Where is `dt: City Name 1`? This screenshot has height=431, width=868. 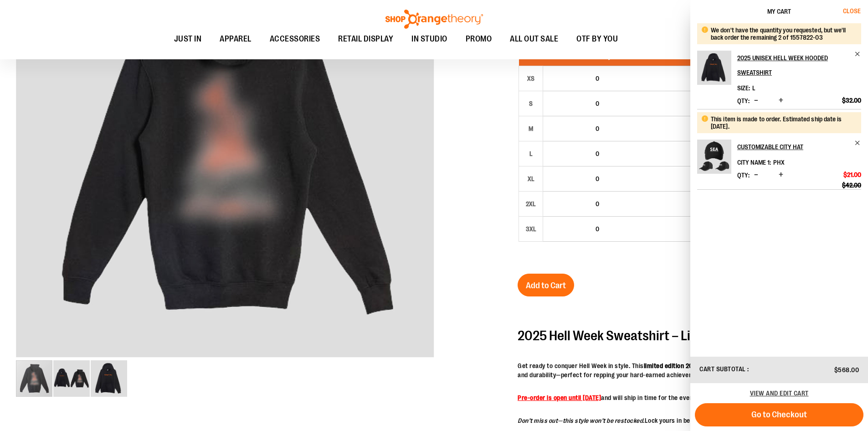 dt: City Name 1 is located at coordinates (754, 162).